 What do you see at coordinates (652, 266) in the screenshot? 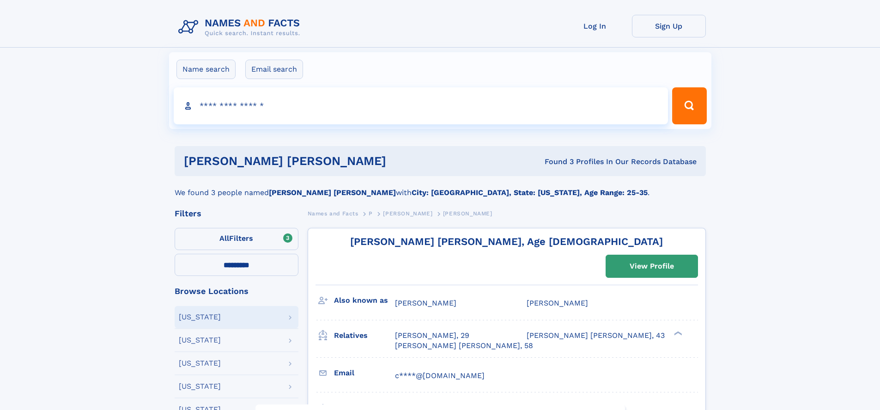
I see `div: View Profile` at bounding box center [652, 266].